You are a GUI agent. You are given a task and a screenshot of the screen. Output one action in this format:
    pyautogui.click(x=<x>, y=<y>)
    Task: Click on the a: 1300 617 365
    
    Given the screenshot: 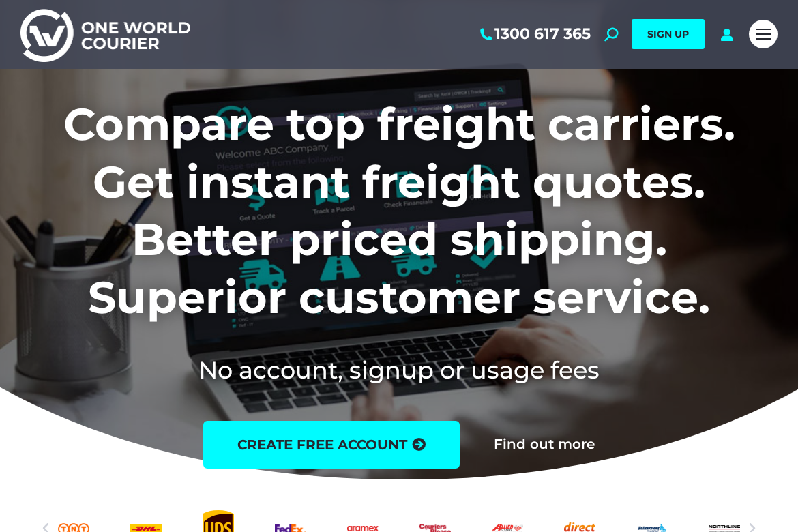 What is the action you would take?
    pyautogui.click(x=534, y=34)
    